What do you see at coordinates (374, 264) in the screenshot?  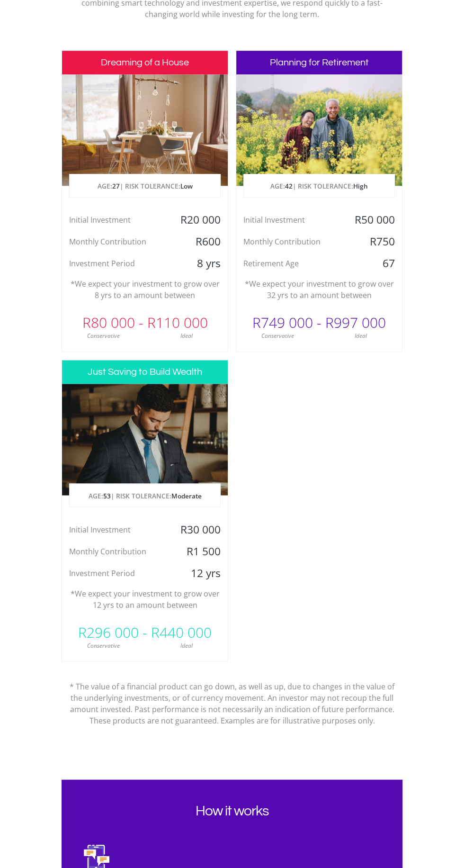 I see `div: 67` at bounding box center [374, 264].